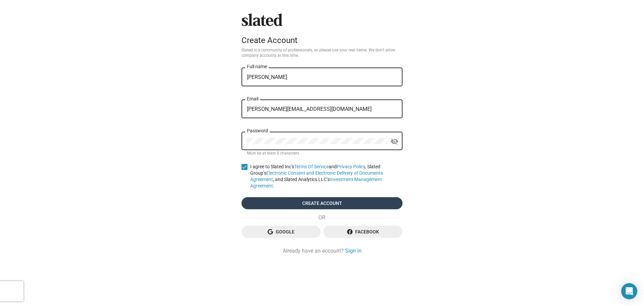 The image size is (644, 306). What do you see at coordinates (351, 166) in the screenshot?
I see `a: Privacy Policy` at bounding box center [351, 166].